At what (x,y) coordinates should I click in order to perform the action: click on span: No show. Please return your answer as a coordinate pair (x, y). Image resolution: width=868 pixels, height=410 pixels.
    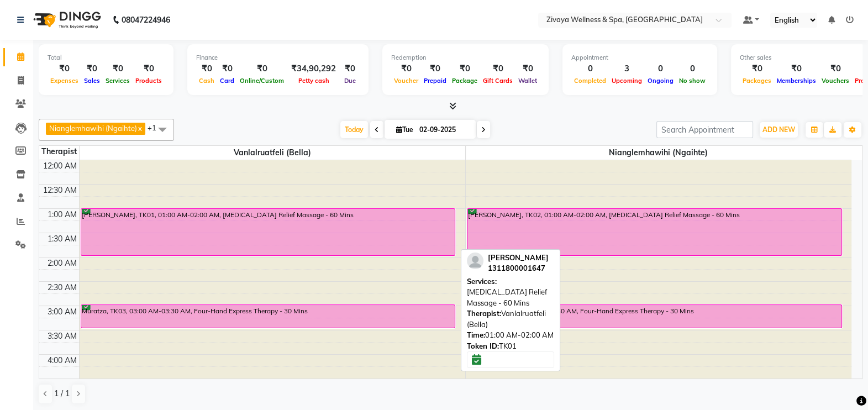
    Looking at the image, I should click on (692, 80).